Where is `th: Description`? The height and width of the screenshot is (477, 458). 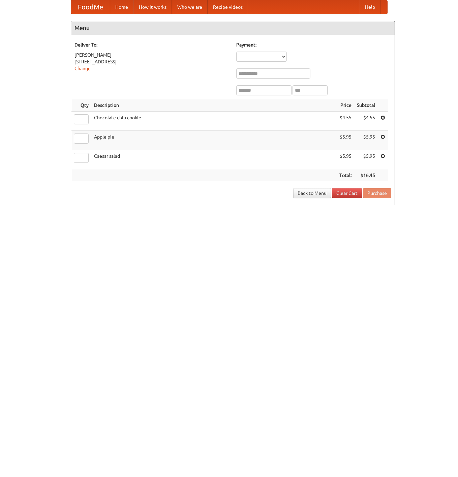
th: Description is located at coordinates (214, 105).